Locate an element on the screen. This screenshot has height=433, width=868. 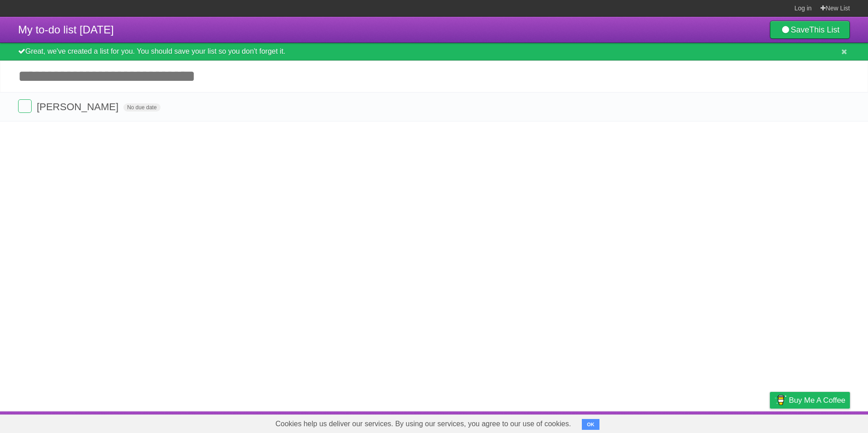
img: Buy me a coffee is located at coordinates (780, 400).